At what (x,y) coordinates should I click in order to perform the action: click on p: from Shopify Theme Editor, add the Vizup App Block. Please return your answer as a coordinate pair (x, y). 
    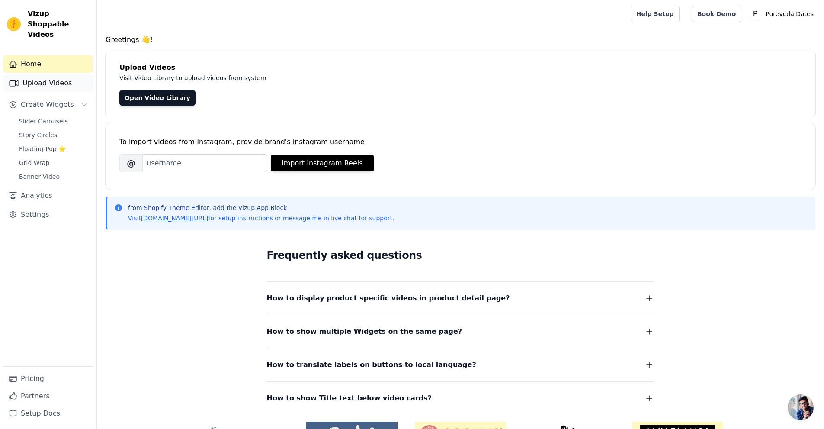
    Looking at the image, I should click on (261, 208).